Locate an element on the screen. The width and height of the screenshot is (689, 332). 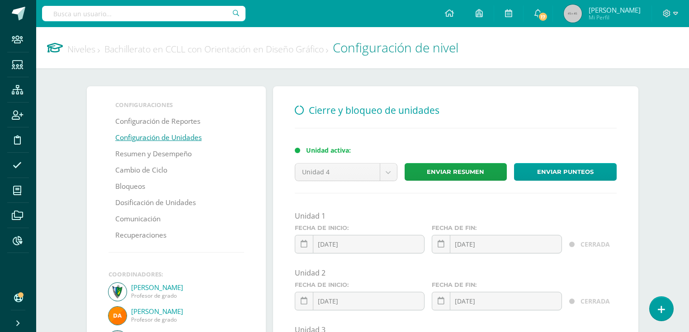
a: Bachillerato en CCLL con Orientación en Diseño Gráfico is located at coordinates (216, 49).